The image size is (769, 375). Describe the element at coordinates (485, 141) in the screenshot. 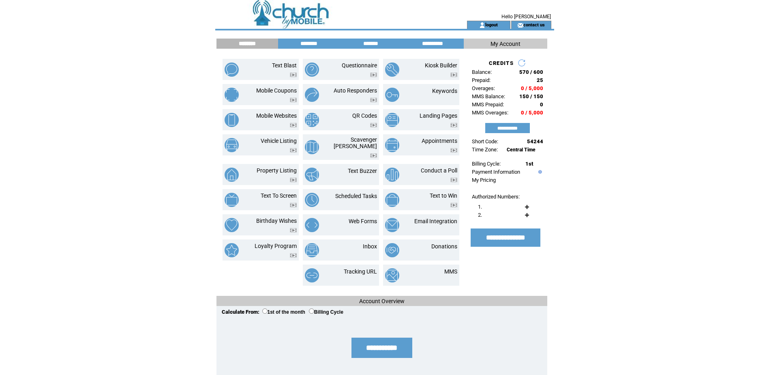

I see `span: Short Code:` at that location.